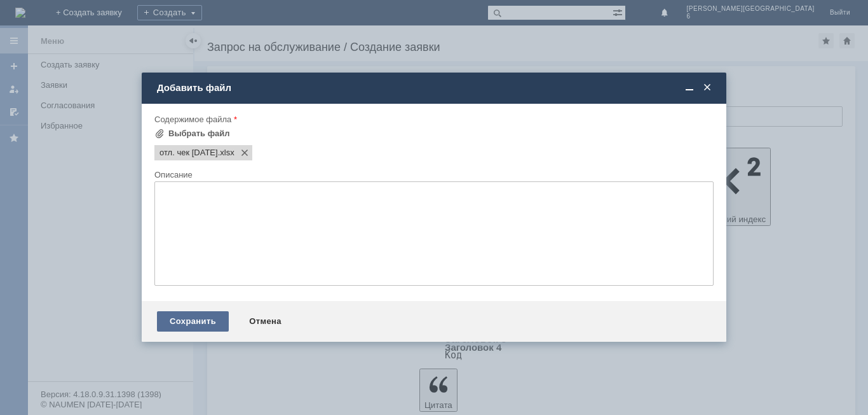 The image size is (868, 415). What do you see at coordinates (433, 174) in the screenshot?
I see `div: Описание` at bounding box center [433, 174].